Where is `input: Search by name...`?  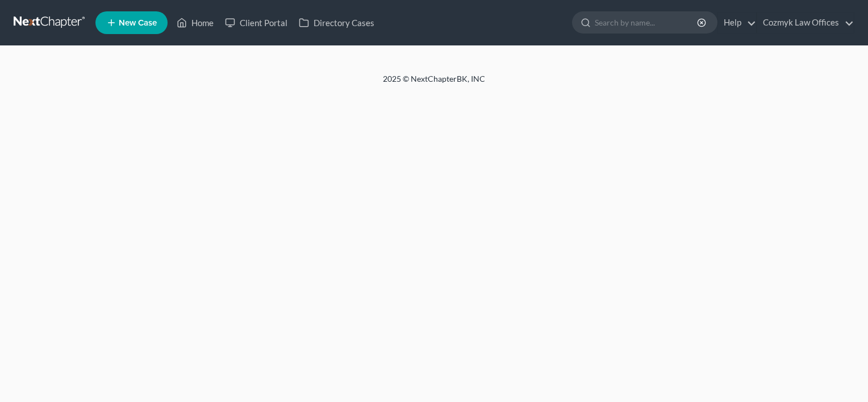 input: Search by name... is located at coordinates (647, 22).